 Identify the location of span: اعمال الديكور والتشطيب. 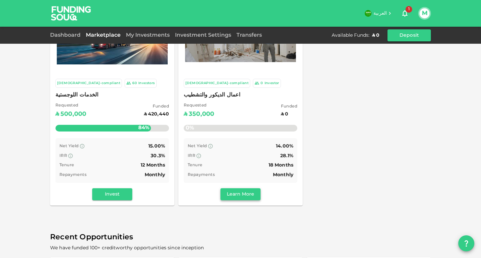
(241, 95).